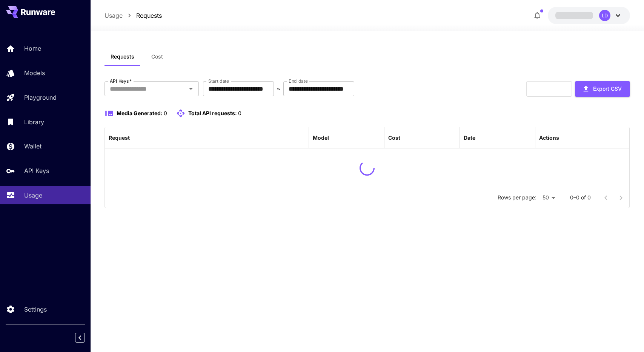 The width and height of the screenshot is (644, 352). What do you see at coordinates (149, 16) in the screenshot?
I see `p: Requests` at bounding box center [149, 16].